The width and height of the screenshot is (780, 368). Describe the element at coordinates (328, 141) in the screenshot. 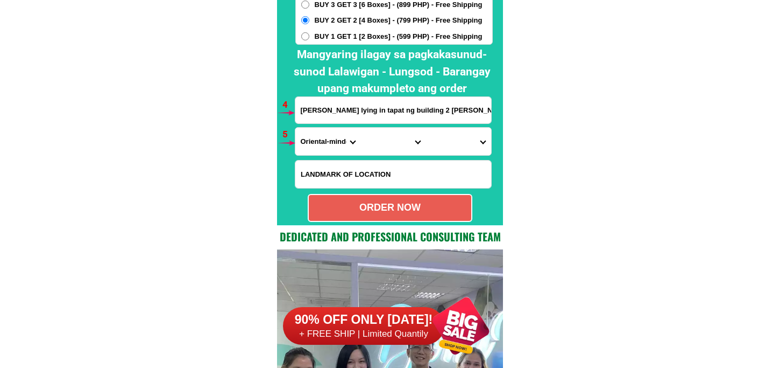

I see `select: Select province` at that location.